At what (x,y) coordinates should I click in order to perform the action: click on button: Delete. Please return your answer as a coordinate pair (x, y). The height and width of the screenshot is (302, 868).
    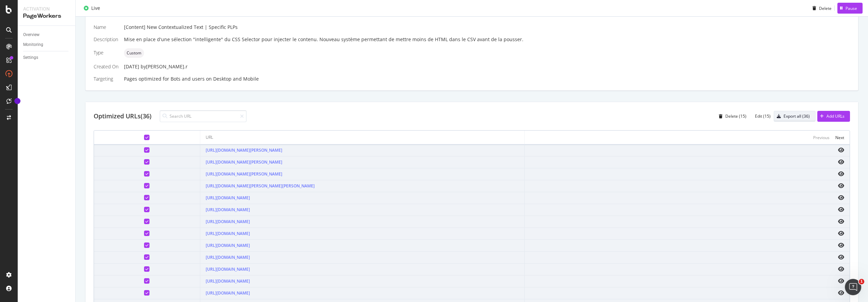
    Looking at the image, I should click on (820, 8).